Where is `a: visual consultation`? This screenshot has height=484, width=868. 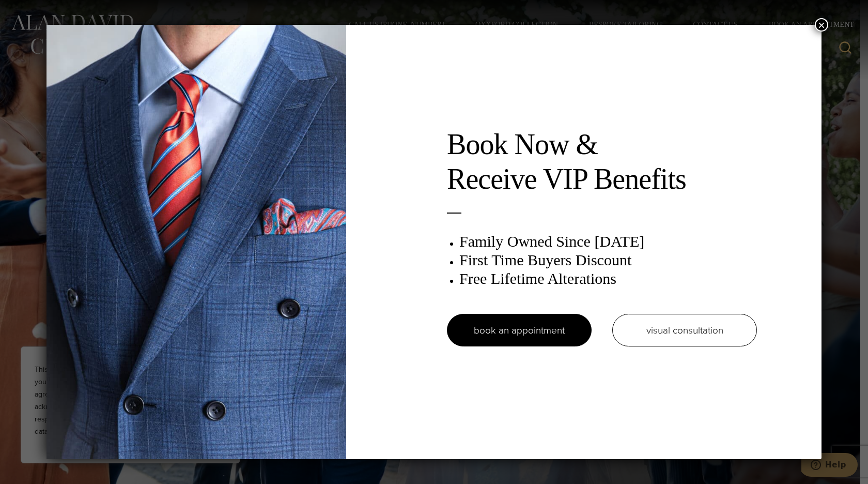 a: visual consultation is located at coordinates (685, 329).